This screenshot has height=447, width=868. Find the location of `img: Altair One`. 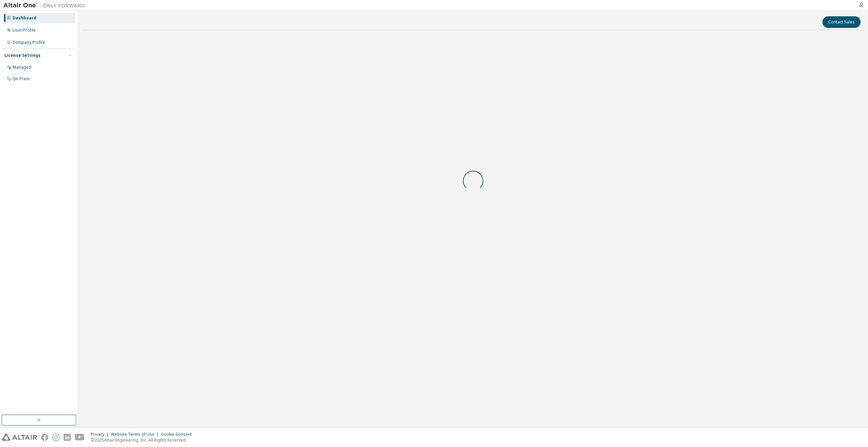

img: Altair One is located at coordinates (46, 5).